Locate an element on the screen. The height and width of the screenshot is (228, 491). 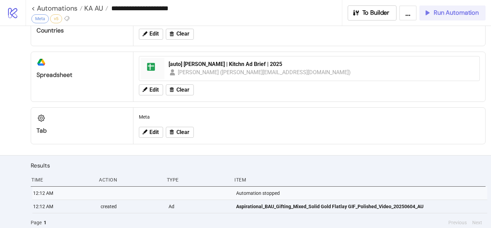
a: < Automations is located at coordinates (57, 8).